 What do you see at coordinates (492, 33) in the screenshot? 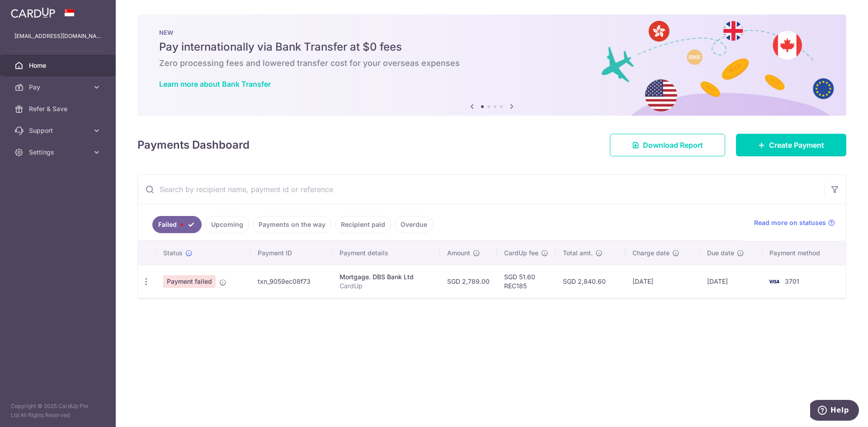
I see `p: NEW` at bounding box center [492, 33].